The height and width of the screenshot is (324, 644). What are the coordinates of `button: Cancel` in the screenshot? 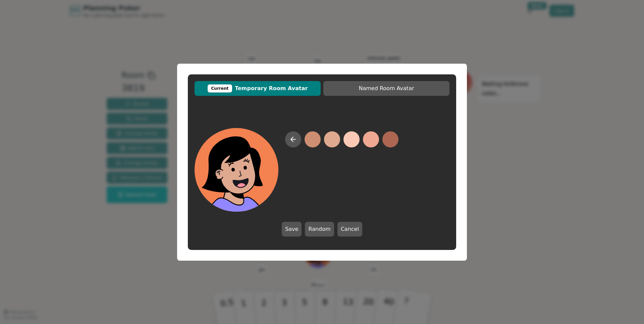 It's located at (349, 229).